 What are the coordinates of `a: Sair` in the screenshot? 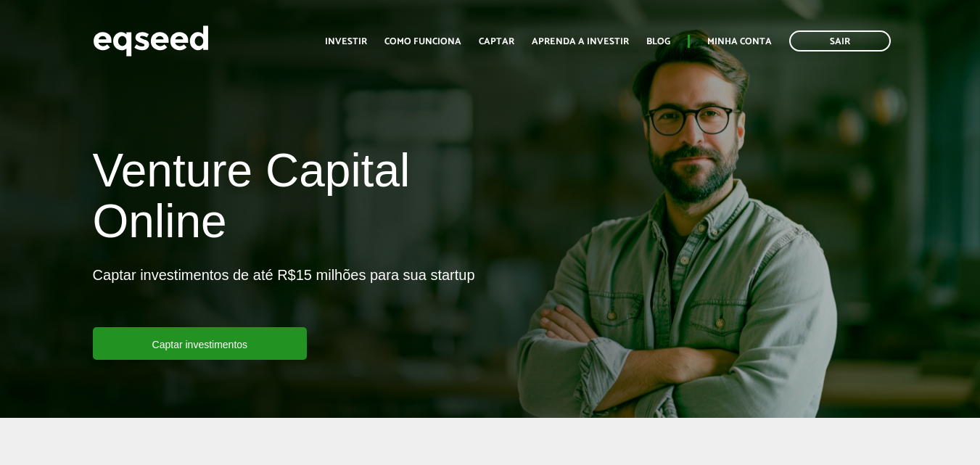 It's located at (840, 41).